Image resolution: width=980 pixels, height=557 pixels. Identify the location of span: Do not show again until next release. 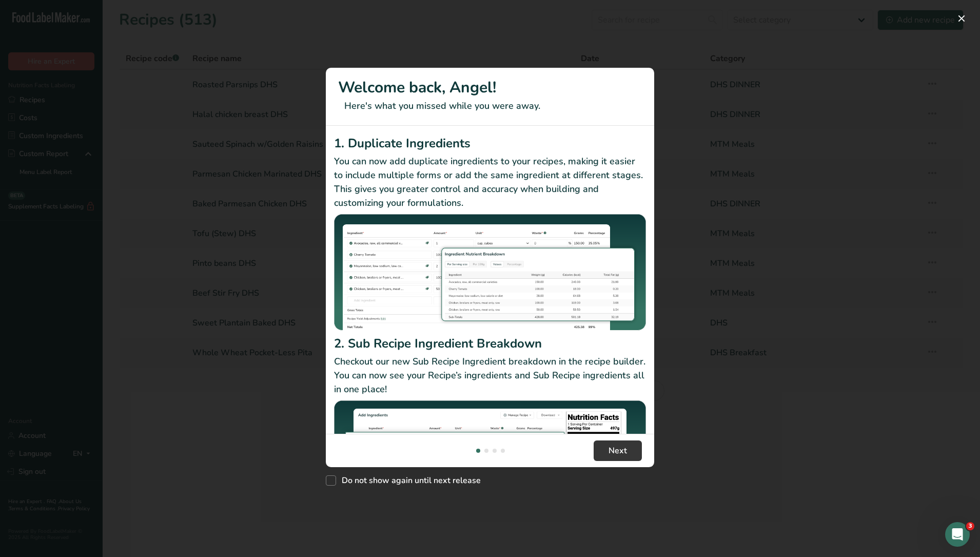
(409, 481).